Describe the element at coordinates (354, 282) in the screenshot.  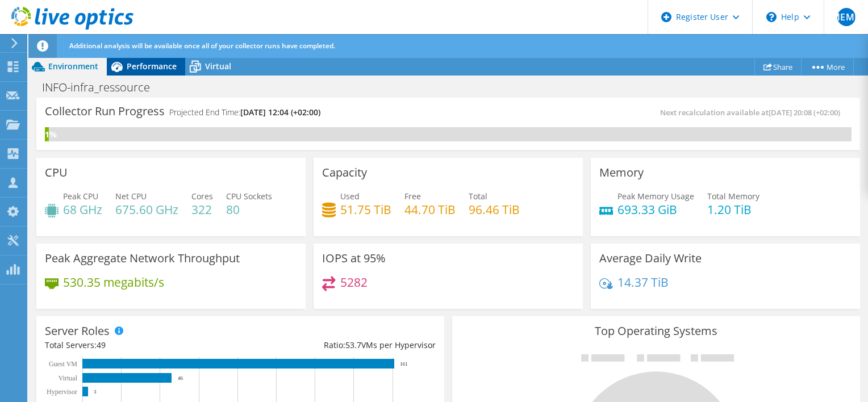
I see `h4: 5282` at that location.